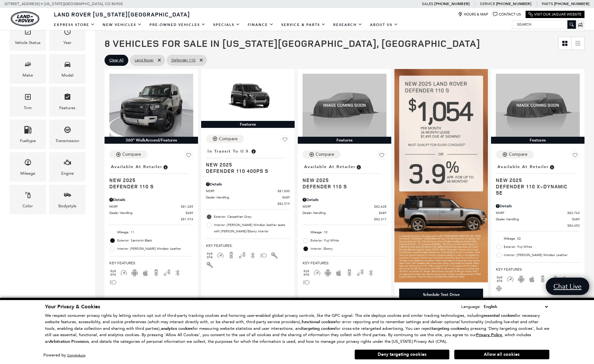 This screenshot has height=364, width=594. I want to click on span: Exterior: Carpathian Grey, so click(252, 217).